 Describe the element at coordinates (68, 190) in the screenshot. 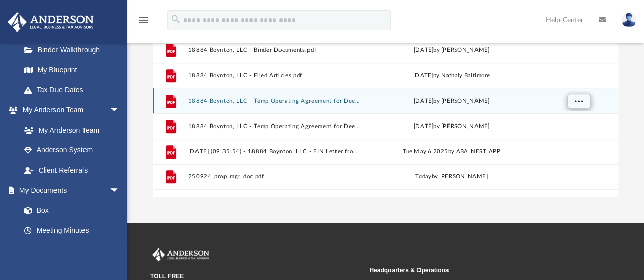

I see `a: My Documentsarrow_drop_down` at that location.